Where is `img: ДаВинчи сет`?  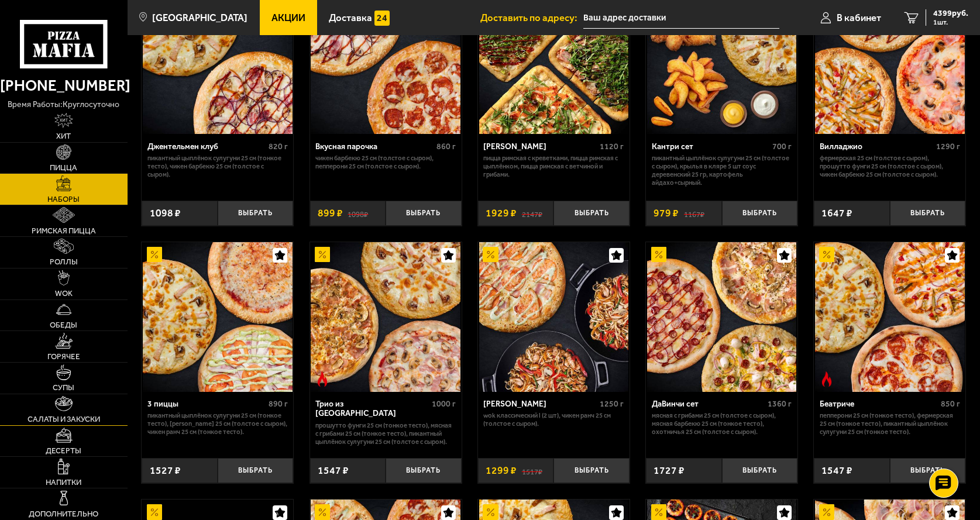 img: ДаВинчи сет is located at coordinates (722, 317).